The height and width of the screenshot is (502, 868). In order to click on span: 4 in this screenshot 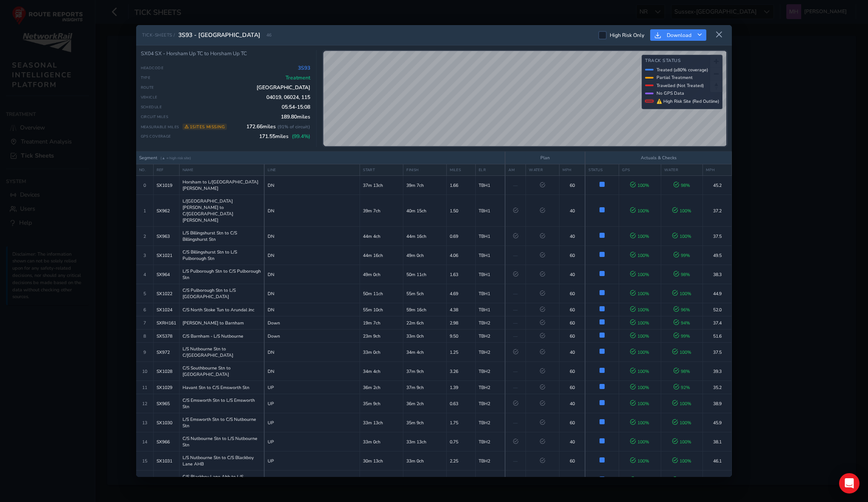, I will do `click(145, 275)`.